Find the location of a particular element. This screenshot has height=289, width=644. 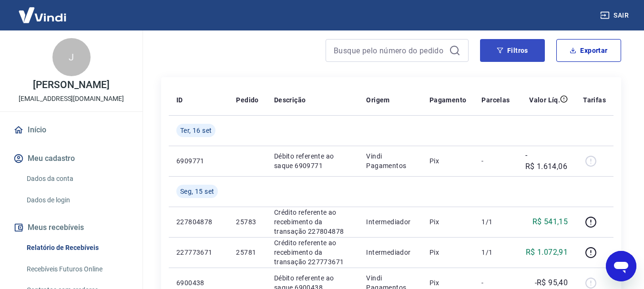

p: 25783 is located at coordinates (247, 222).